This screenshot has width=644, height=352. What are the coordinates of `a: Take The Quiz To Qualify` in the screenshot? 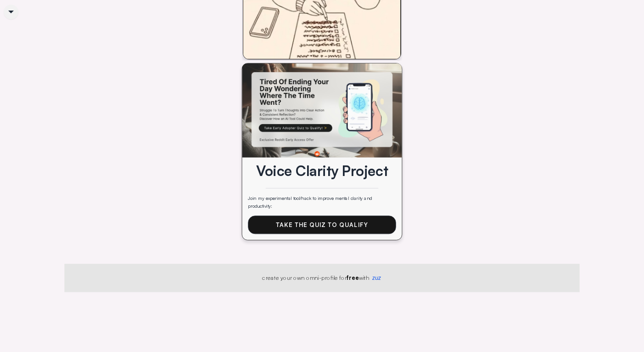 It's located at (322, 224).